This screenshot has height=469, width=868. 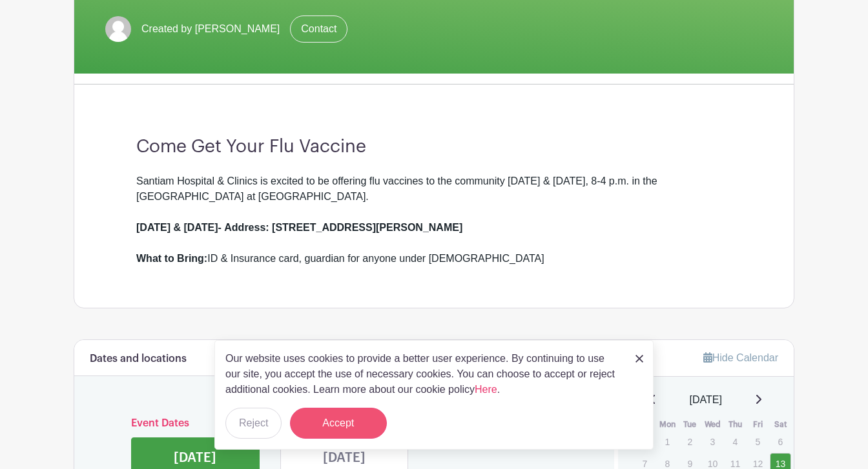 I want to click on h6: Dates and locations, so click(x=138, y=359).